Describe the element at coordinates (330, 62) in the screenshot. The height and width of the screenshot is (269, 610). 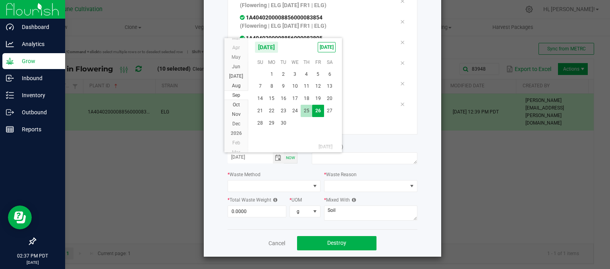
I see `th: Sa` at that location.